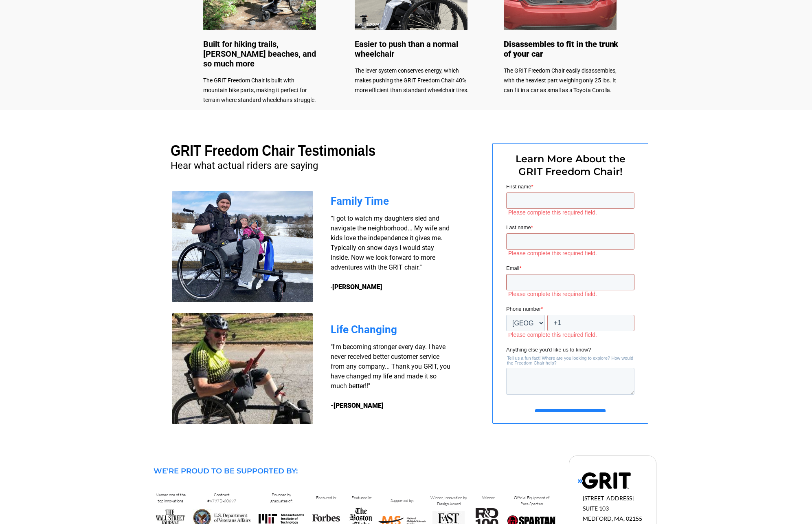 The height and width of the screenshot is (524, 812). Describe the element at coordinates (402, 500) in the screenshot. I see `span: Supported by:` at that location.